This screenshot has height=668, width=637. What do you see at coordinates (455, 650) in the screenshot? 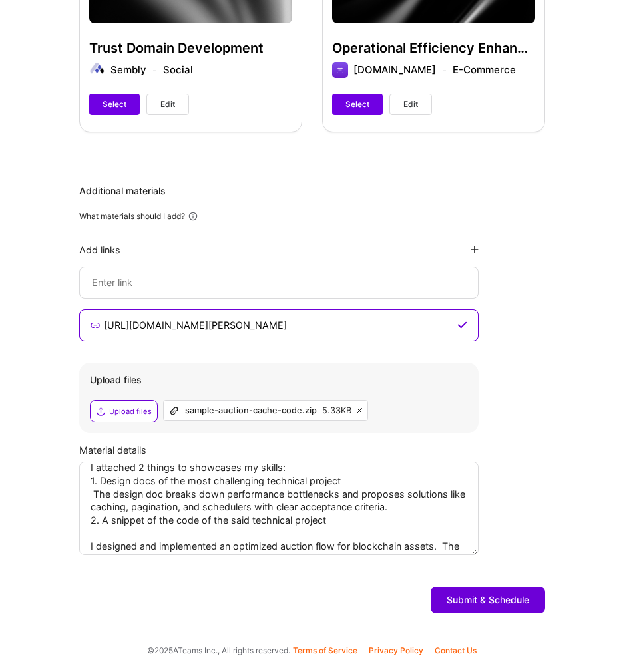
I see `button: Contact Us` at bounding box center [455, 650].